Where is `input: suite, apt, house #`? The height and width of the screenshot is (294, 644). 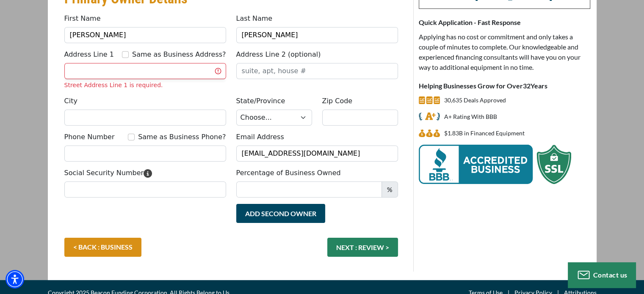
input: suite, apt, house # is located at coordinates (317, 71).